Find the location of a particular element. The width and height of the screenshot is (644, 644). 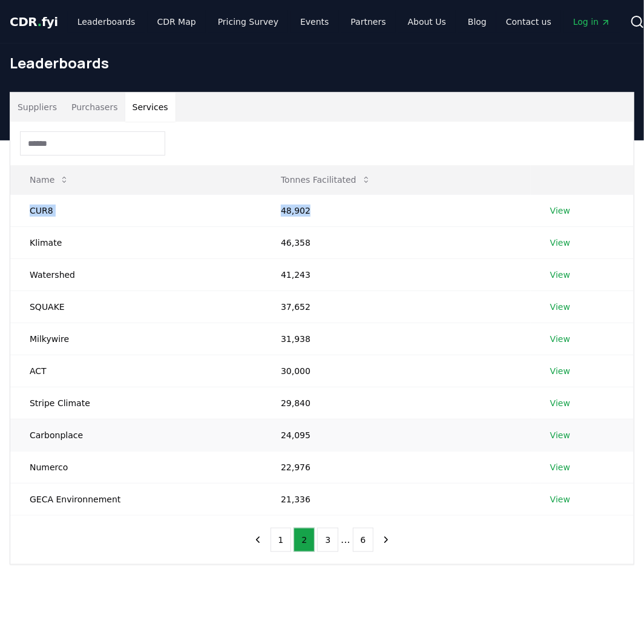

a: Partners is located at coordinates (369, 22).